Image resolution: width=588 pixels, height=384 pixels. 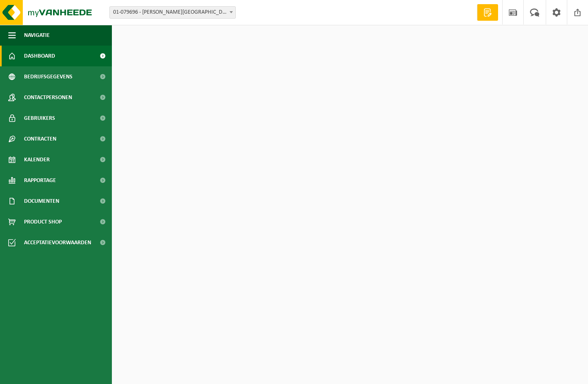 I want to click on span: 01-079696 - ANTOON DECOCK NV - MOORSELE, so click(x=172, y=12).